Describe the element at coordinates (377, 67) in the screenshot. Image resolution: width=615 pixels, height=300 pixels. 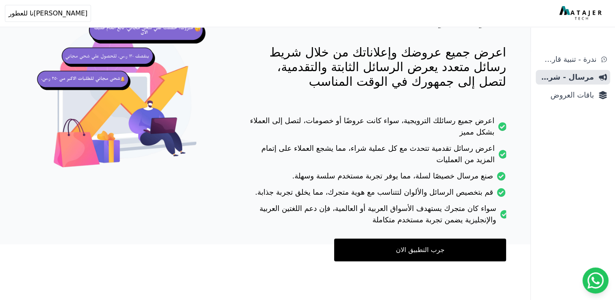
I see `p: اعرض جميع عروضك وإعلاناتك من خلال شريط رسائل متعدد يعرض الرسائل الثابتة والتقدمية، لتصل إلى جمهور...` at that location.